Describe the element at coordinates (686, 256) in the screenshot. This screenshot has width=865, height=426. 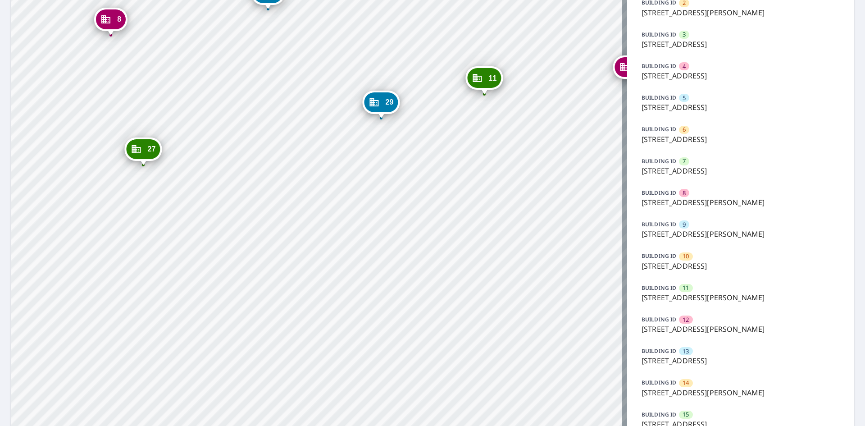
I see `span: 10` at that location.